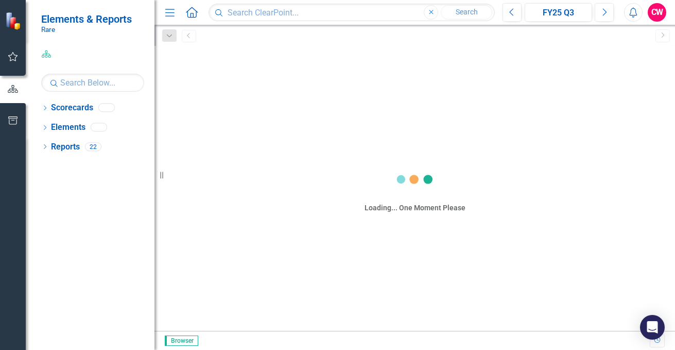  What do you see at coordinates (657, 12) in the screenshot?
I see `button: CW` at bounding box center [657, 12].